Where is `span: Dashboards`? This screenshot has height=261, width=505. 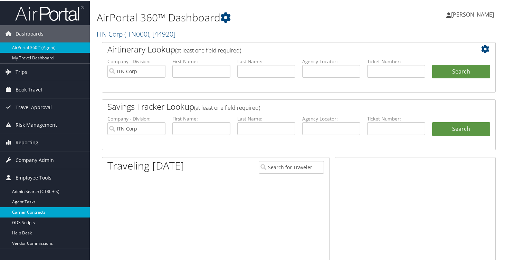 span: Dashboards is located at coordinates (29, 33).